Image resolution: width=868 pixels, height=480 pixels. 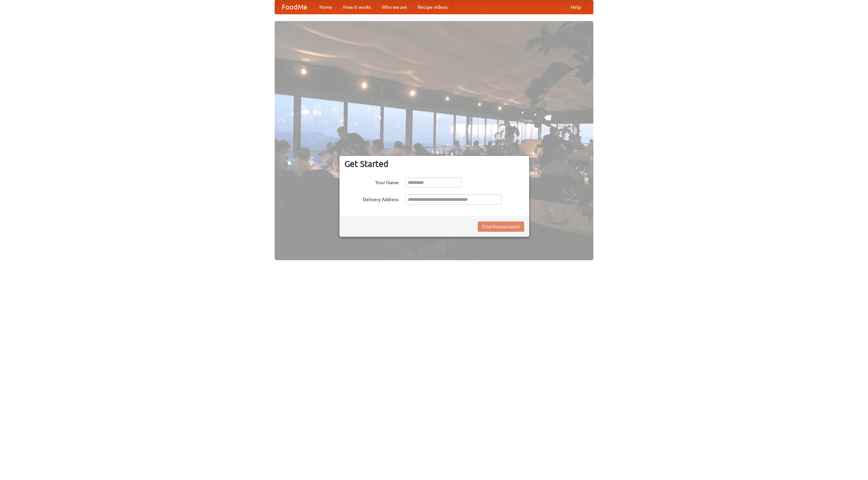 I want to click on a: How it works, so click(x=357, y=7).